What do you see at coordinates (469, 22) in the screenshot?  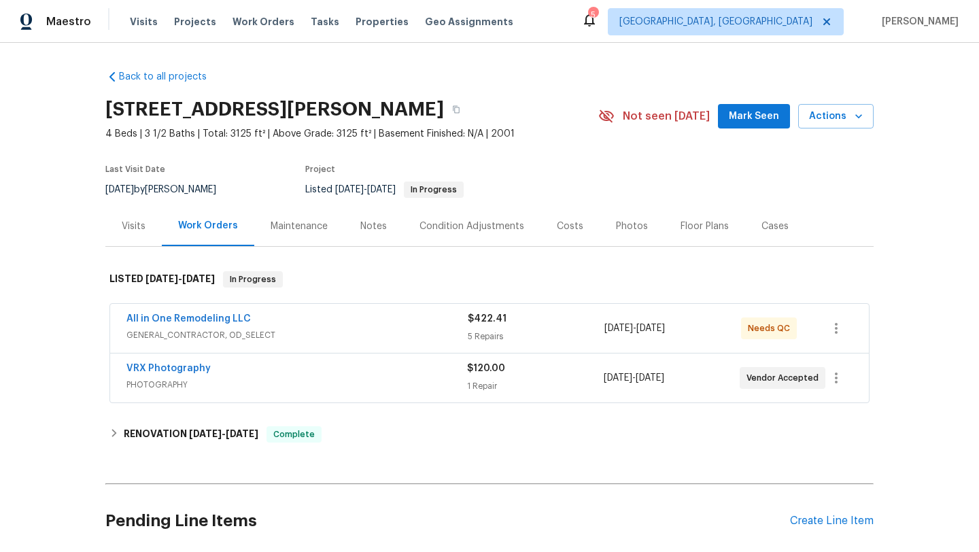 I see `span: Geo Assignments` at bounding box center [469, 22].